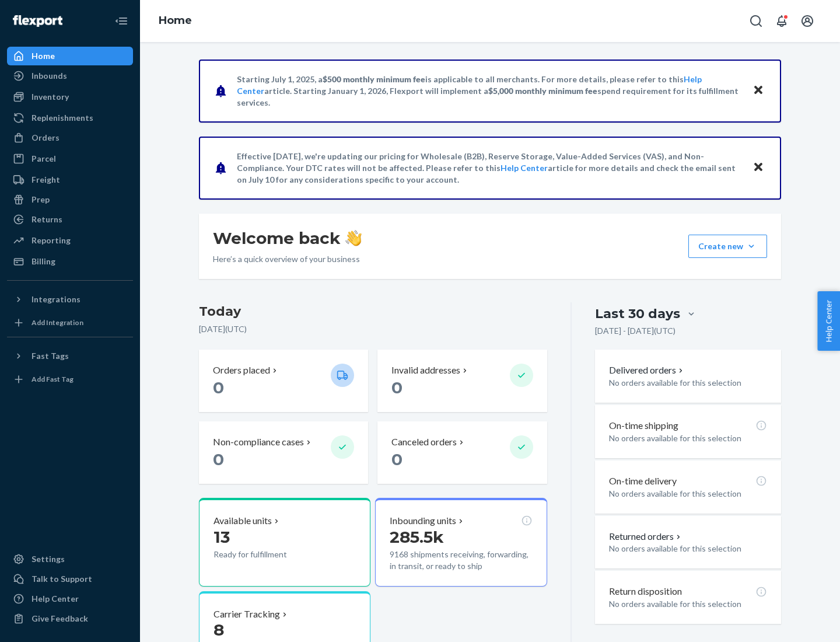  What do you see at coordinates (647, 370) in the screenshot?
I see `button: Delivered orders` at bounding box center [647, 370].